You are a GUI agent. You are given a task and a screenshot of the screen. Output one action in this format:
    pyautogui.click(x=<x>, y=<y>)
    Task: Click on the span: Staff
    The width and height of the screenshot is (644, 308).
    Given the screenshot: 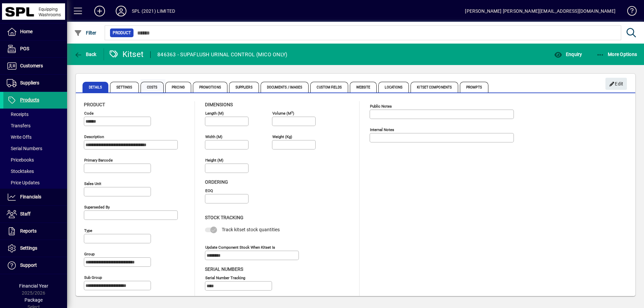 What is the action you would take?
    pyautogui.click(x=25, y=214)
    